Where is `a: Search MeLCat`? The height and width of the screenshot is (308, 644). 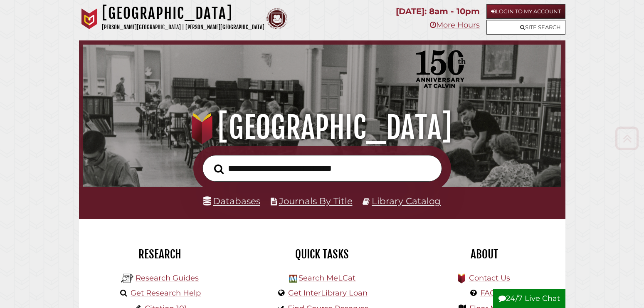
a: Search MeLCat is located at coordinates (327, 278).